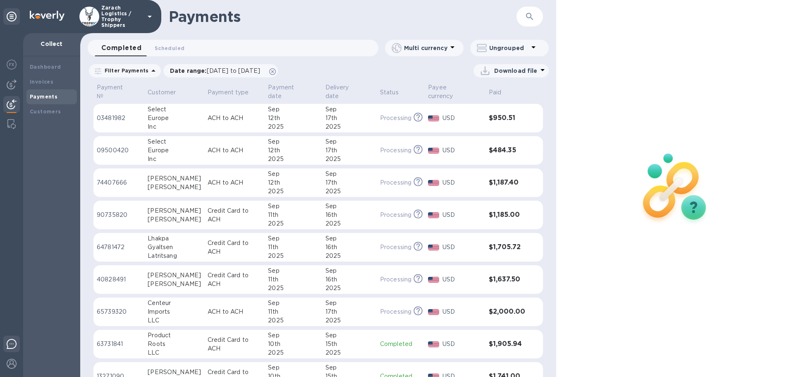 The height and width of the screenshot is (377, 794). Describe the element at coordinates (162, 92) in the screenshot. I see `p: Customer` at that location.